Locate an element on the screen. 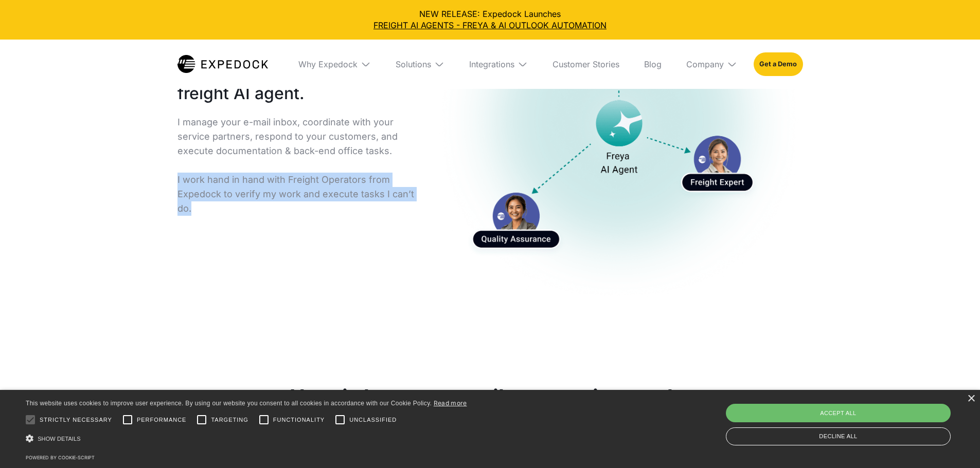  div: Decline all is located at coordinates (838, 436).